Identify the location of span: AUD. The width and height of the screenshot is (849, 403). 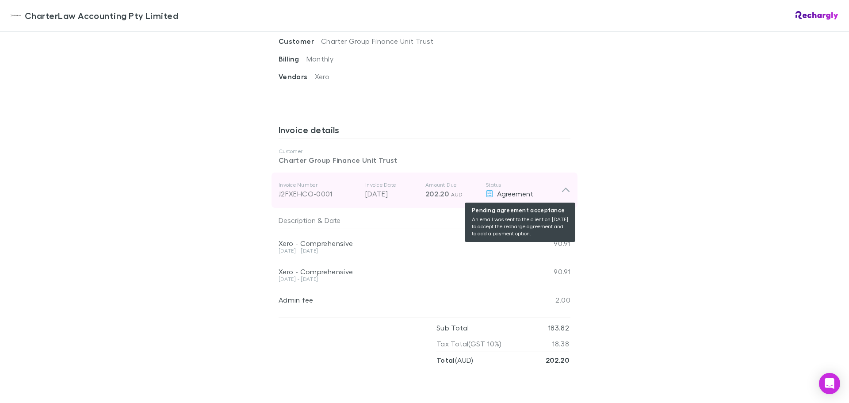
(457, 194).